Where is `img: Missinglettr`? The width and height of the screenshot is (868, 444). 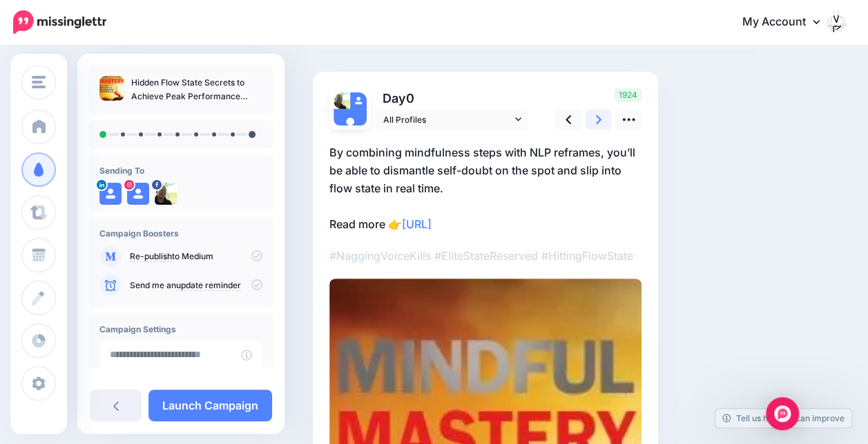
img: Missinglettr is located at coordinates (60, 22).